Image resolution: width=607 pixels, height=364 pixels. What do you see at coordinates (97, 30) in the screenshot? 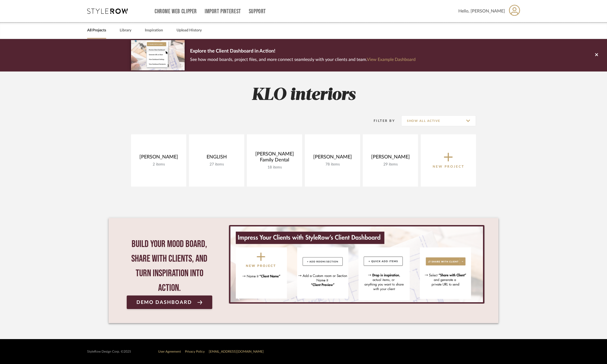
I see `a: All Projects` at bounding box center [97, 30].